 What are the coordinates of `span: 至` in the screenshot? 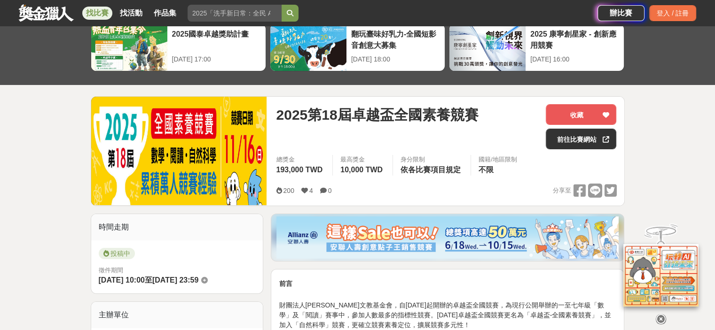 It's located at (149, 280).